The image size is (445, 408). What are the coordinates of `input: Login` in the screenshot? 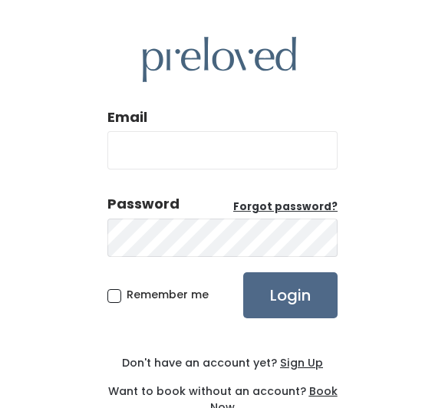 It's located at (290, 296).